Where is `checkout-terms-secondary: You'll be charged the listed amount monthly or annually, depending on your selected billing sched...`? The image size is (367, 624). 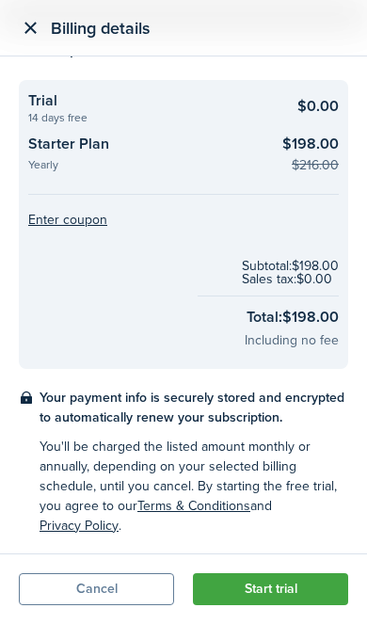
checkout-terms-secondary: You'll be charged the listed amount monthly or annually, depending on your selected billing sched... is located at coordinates (194, 486).